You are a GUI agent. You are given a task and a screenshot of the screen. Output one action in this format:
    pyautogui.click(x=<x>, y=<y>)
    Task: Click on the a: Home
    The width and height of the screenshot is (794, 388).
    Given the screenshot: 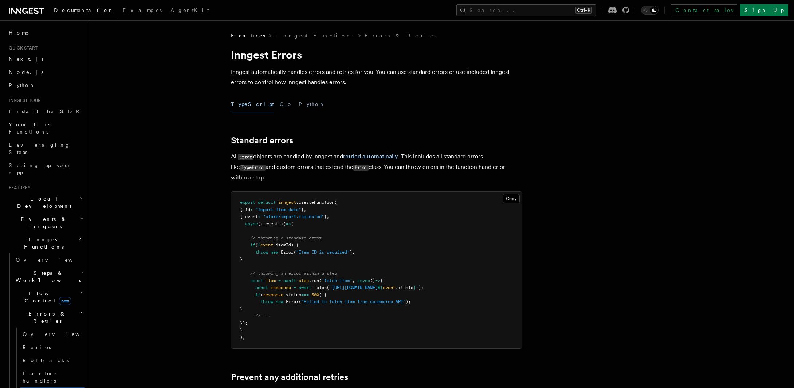 What is the action you would take?
    pyautogui.click(x=46, y=33)
    